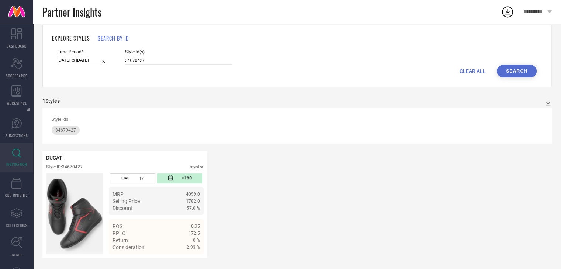 The width and height of the screenshot is (561, 269). What do you see at coordinates (188, 261) in the screenshot?
I see `a: Details` at bounding box center [188, 261].